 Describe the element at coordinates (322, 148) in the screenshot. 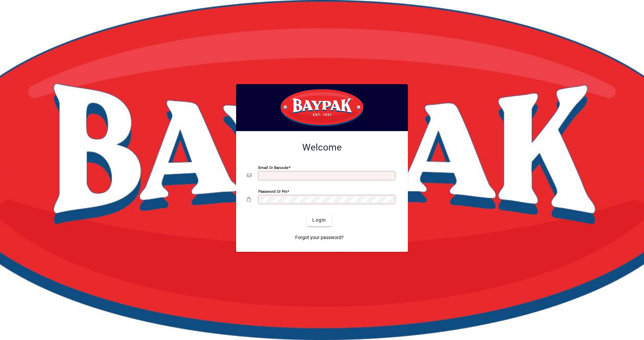

I see `h2: Welcome` at that location.